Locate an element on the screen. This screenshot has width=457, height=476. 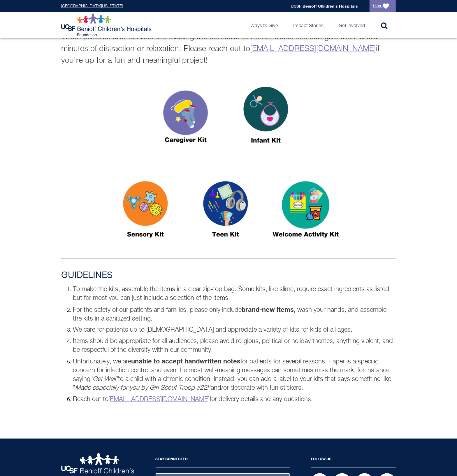
p: Reach out to for delivery details and any questions. is located at coordinates (234, 399).